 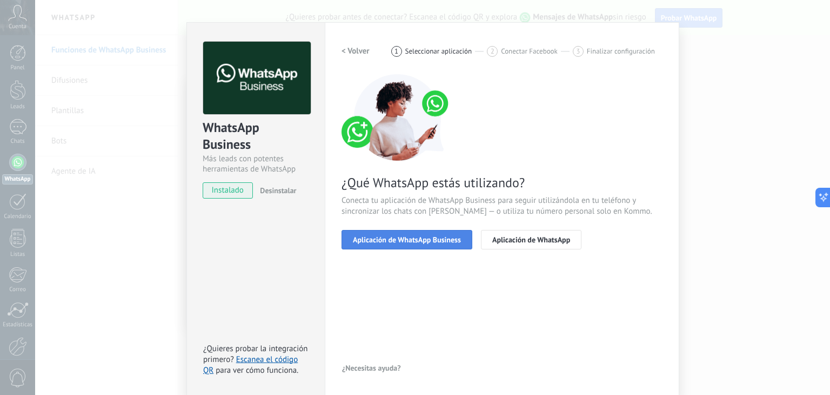 What do you see at coordinates (256, 164) in the screenshot?
I see `div: Más leads con potentes herramientas de WhatsApp` at bounding box center [256, 164].